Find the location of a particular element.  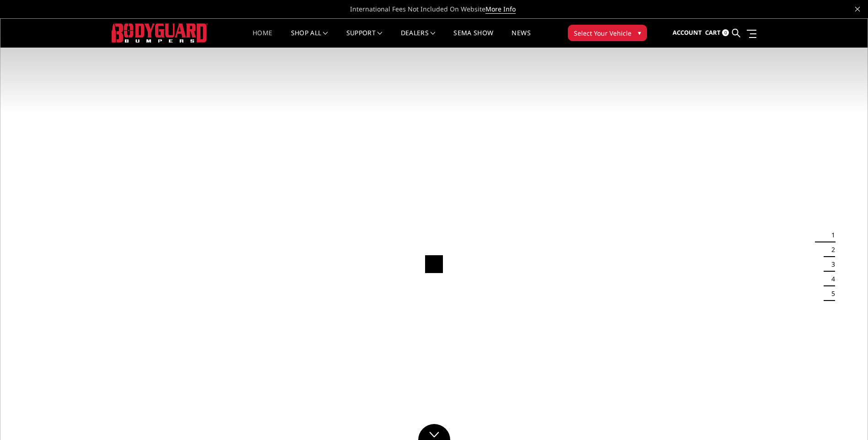

button: Select Your Vehicle is located at coordinates (607, 33).